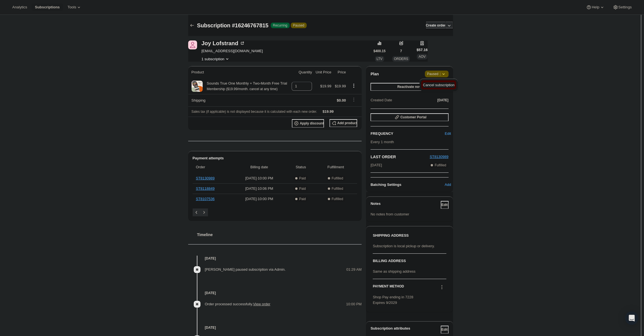 The image size is (644, 336). What do you see at coordinates (409, 117) in the screenshot?
I see `button: Customer Portal` at bounding box center [409, 117].